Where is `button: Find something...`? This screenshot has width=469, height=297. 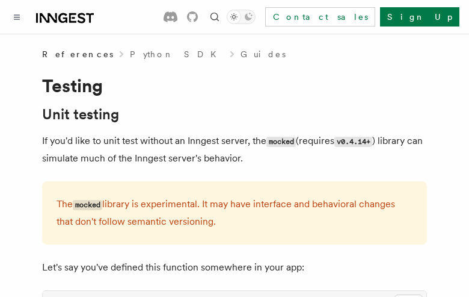
button: Find something... is located at coordinates (215, 17).